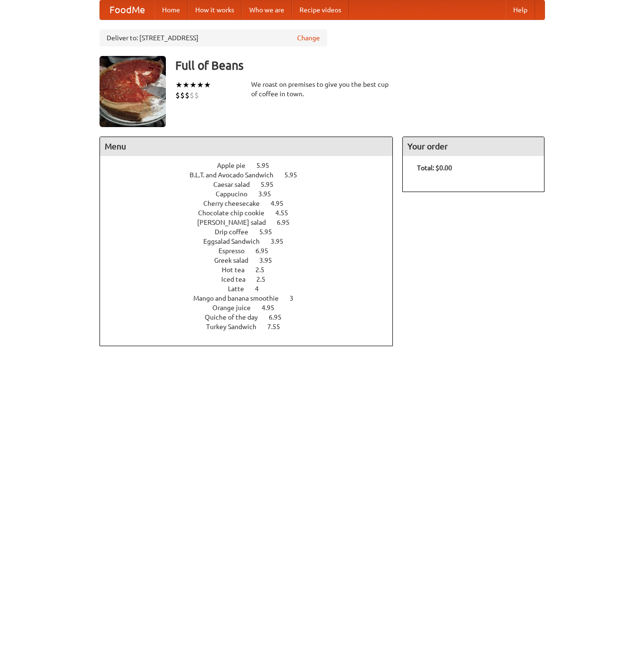 The image size is (644, 671). Describe the element at coordinates (236, 194) in the screenshot. I see `span: Cappucino` at that location.